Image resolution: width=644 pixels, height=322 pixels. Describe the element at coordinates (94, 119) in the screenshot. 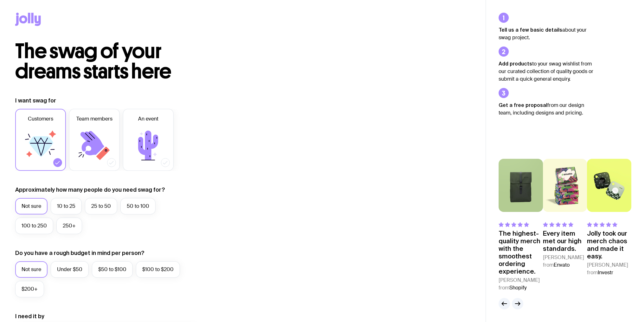

I see `span: Team members` at that location.